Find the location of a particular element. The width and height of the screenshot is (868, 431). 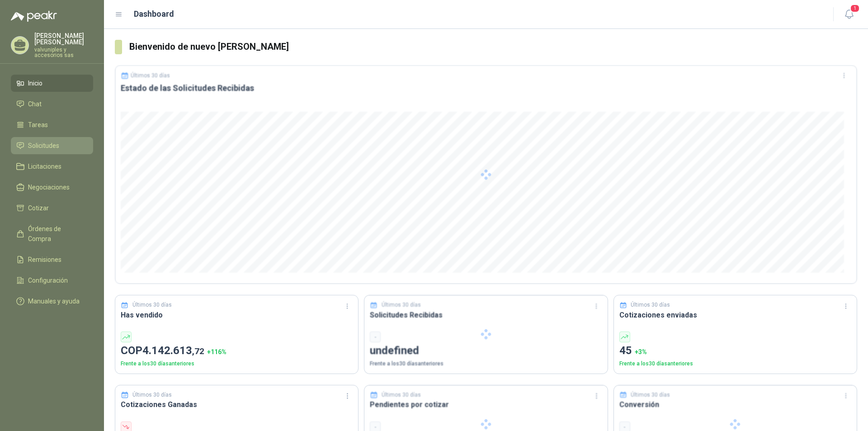

a: Solicitudes is located at coordinates (52, 146).